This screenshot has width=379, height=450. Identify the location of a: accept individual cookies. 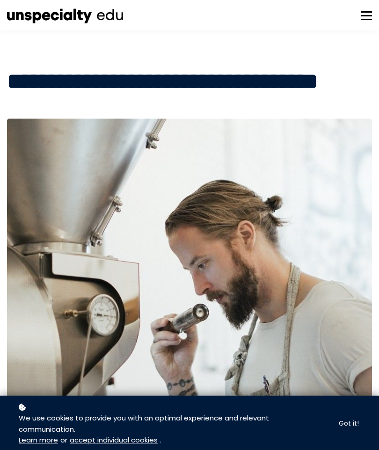
(114, 439).